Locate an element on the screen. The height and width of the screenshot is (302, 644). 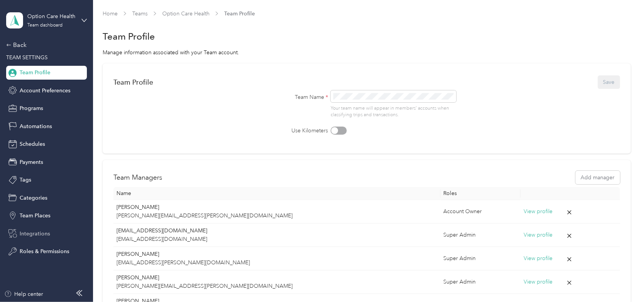
div: Help center is located at coordinates (24, 294).